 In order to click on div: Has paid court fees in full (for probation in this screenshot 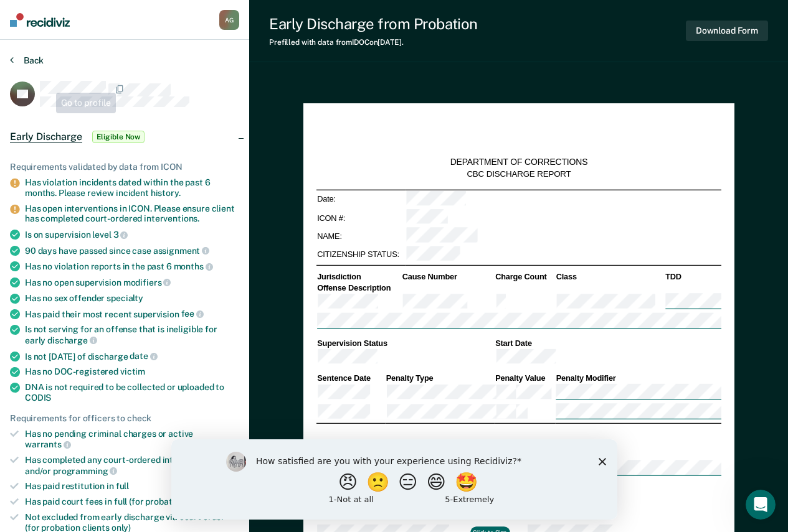, I will do `click(132, 501)`.